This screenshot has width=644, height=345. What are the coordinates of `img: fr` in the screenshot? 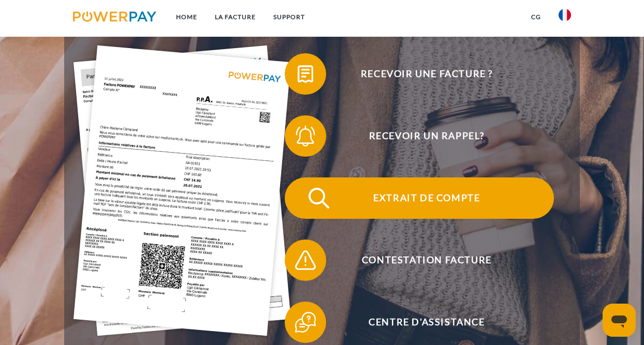 It's located at (565, 15).